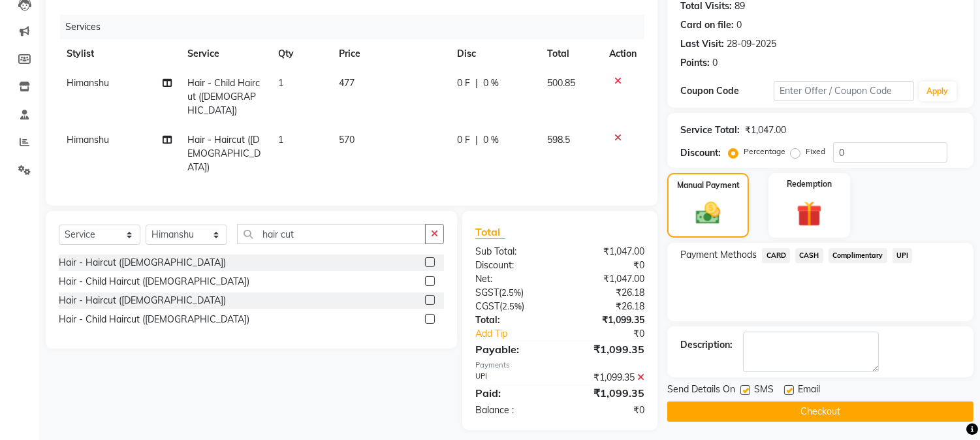  Describe the element at coordinates (512, 350) in the screenshot. I see `div: Payable:` at that location.